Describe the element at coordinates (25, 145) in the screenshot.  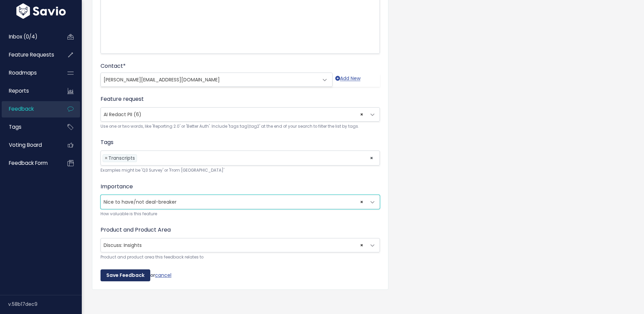
I see `span: Voting Board` at that location.